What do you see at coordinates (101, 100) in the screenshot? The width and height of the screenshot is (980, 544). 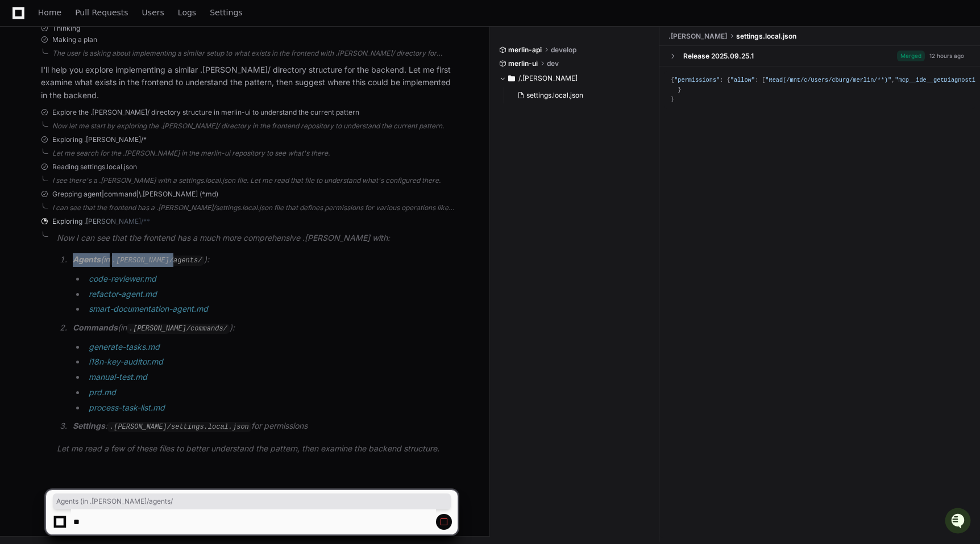 I see `div: We're offline, but we'll be back soon!` at bounding box center [101, 100].